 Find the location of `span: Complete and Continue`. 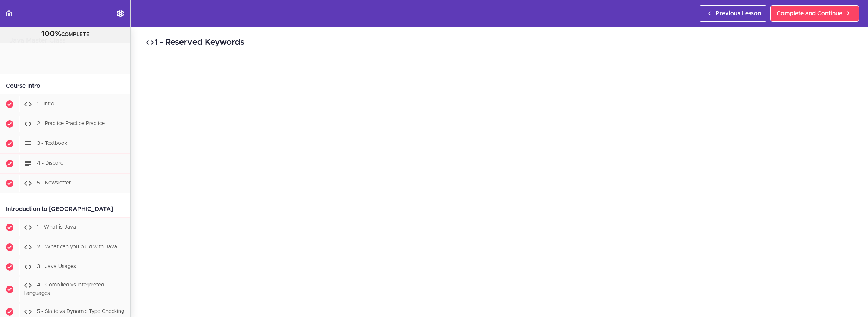

span: Complete and Continue is located at coordinates (810, 13).